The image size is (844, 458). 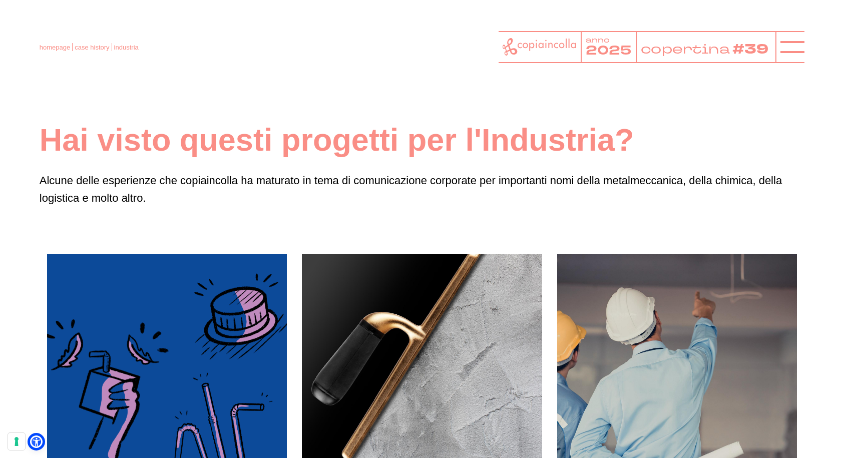 I want to click on tspan: copertina, so click(x=686, y=49).